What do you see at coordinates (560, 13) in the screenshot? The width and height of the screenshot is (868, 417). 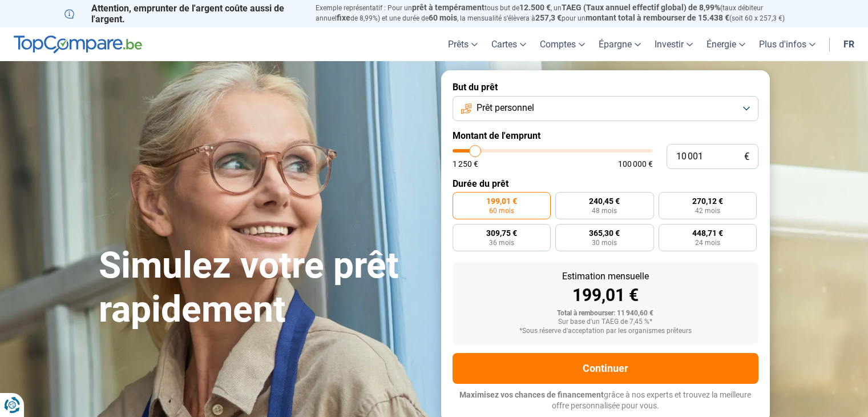 I see `p: Exemple représentatif : Pour un tous but de , un (taux débiteur annuel de 8,99%) et une durée de ...` at bounding box center [560, 13].